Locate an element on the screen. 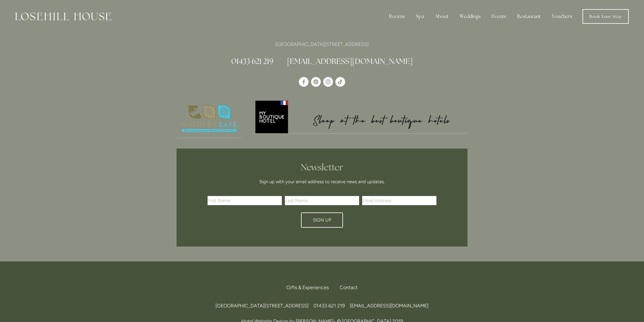  a: Vouchers is located at coordinates (561, 16).